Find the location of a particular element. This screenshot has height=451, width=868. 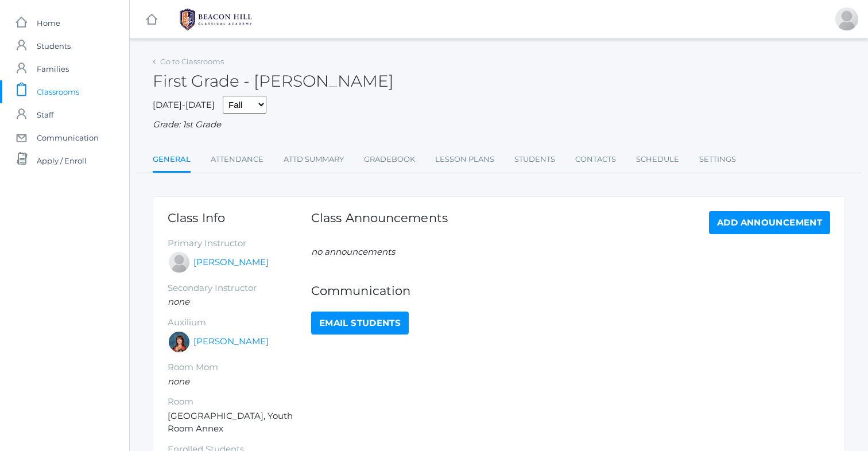

a: Contacts is located at coordinates (595, 159).